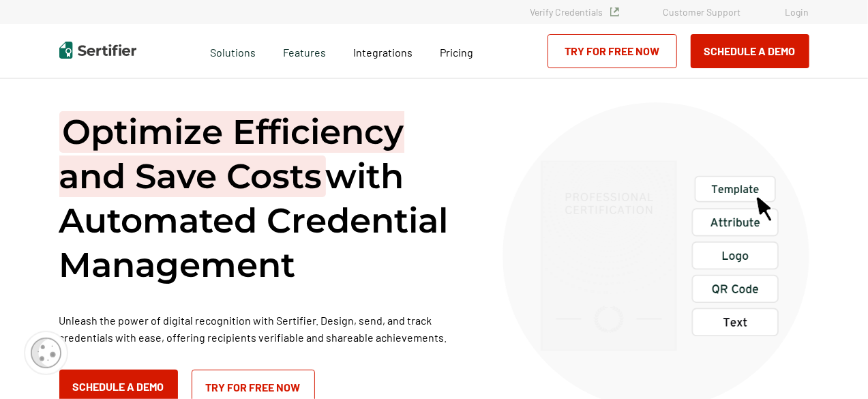 This screenshot has height=399, width=868. I want to click on span: Pricing, so click(456, 52).